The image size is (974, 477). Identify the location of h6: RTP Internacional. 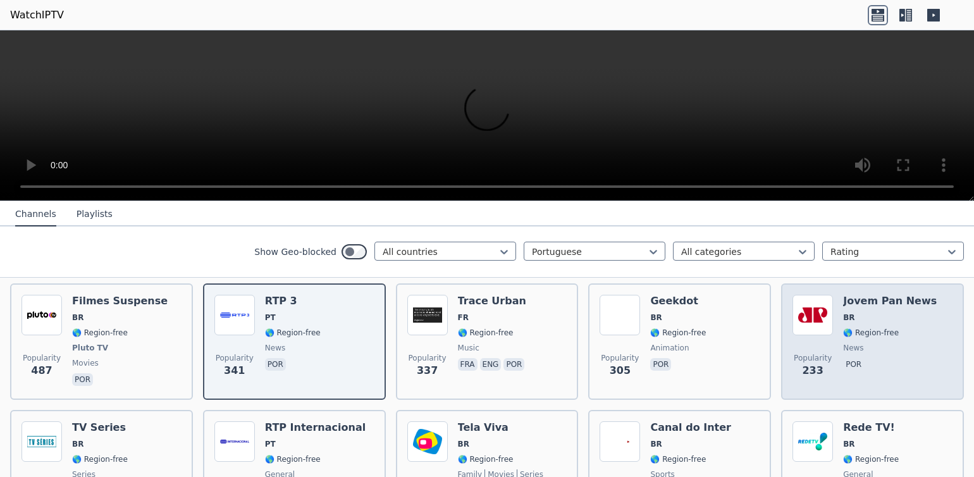
(315, 427).